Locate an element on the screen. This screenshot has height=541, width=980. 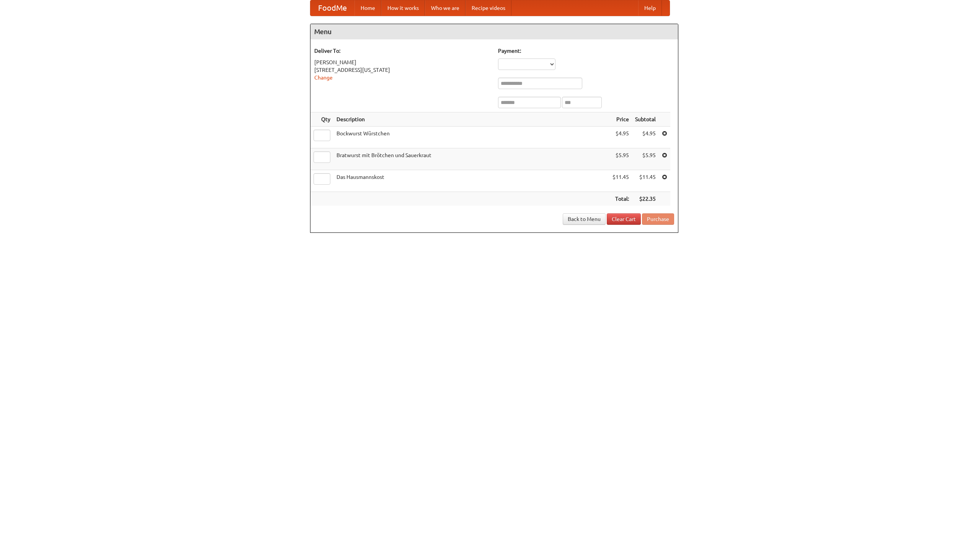
th: Subtotal is located at coordinates (645, 119).